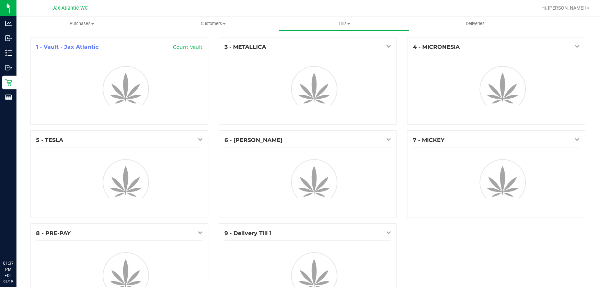  Describe the element at coordinates (9, 53) in the screenshot. I see `inline-svg: Inventory` at that location.